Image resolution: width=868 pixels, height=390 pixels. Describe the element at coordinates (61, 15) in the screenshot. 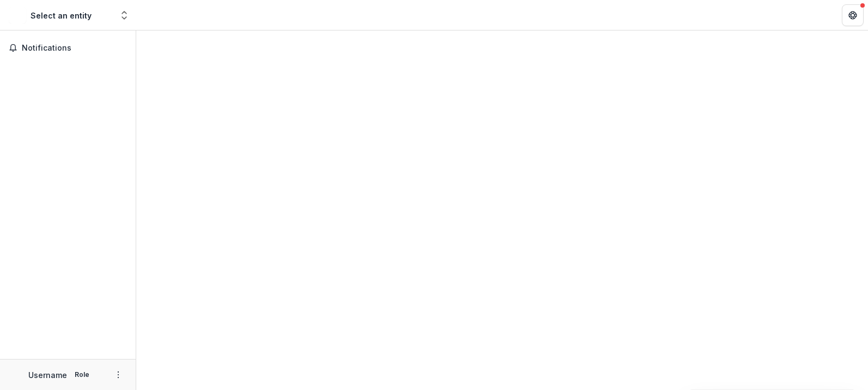

I see `div: Select an entity` at that location.